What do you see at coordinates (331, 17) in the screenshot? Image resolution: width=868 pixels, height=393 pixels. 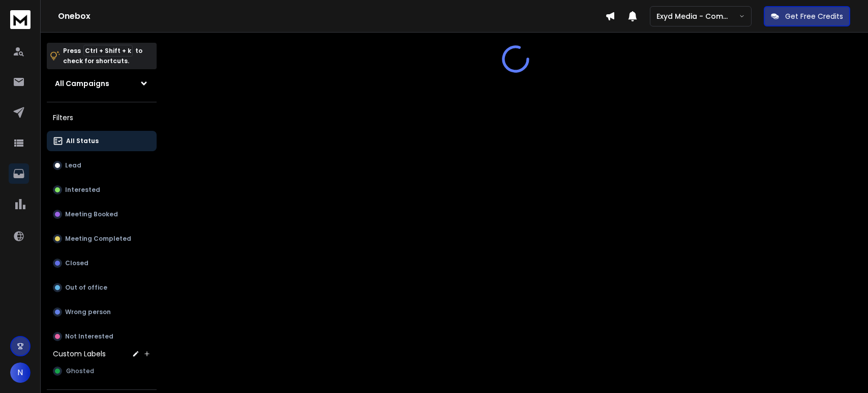 I see `h1: Onebox` at bounding box center [331, 17].